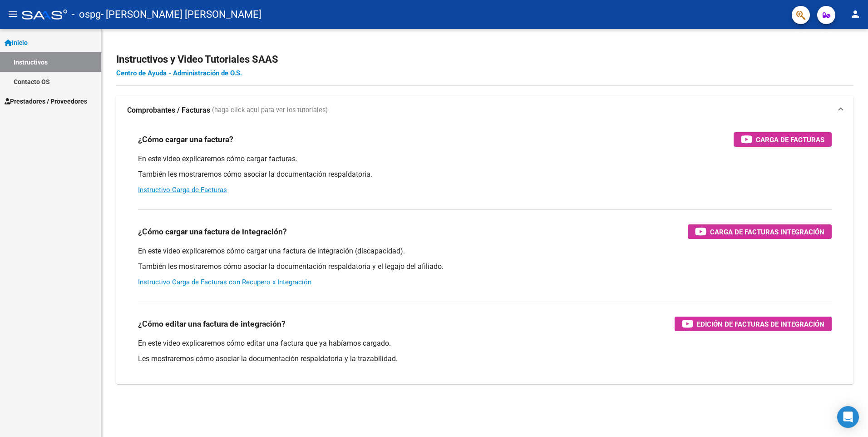  I want to click on p: En este video explicaremos cómo cargar una factura de integración (discapacidad)., so click(485, 251).